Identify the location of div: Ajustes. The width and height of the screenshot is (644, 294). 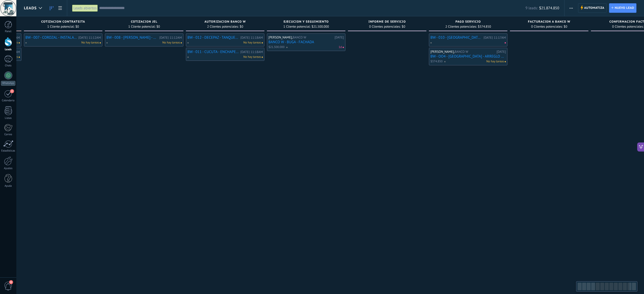
(9, 169).